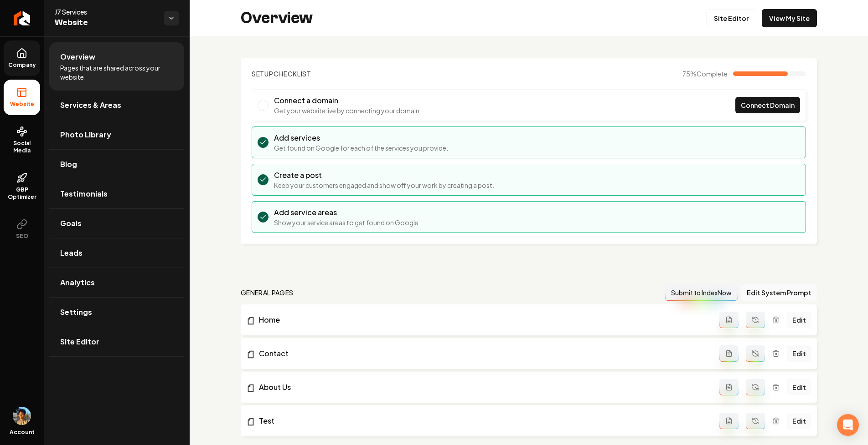 Image resolution: width=868 pixels, height=445 pixels. Describe the element at coordinates (22, 18) in the screenshot. I see `img: Rebolt Logo` at that location.